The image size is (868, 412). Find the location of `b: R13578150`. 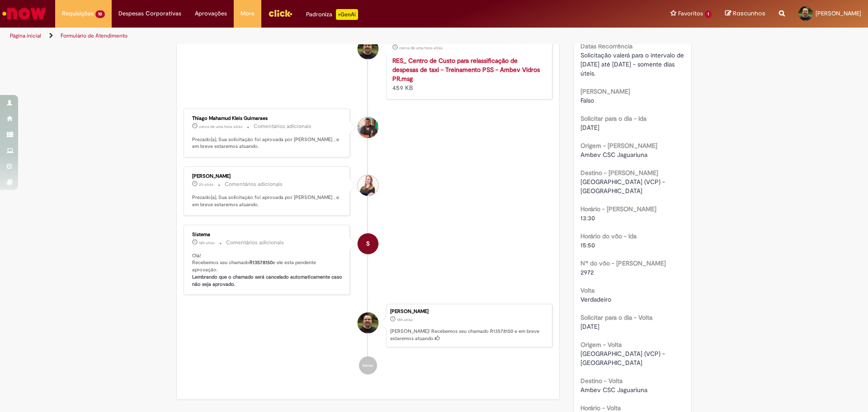

b: R13578150 is located at coordinates (261, 262).